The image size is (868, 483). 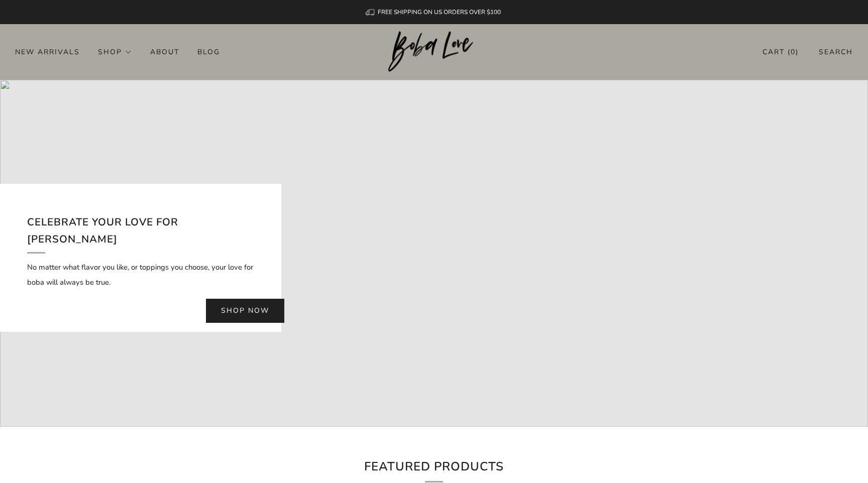 What do you see at coordinates (115, 51) in the screenshot?
I see `summary: Shop` at bounding box center [115, 51].